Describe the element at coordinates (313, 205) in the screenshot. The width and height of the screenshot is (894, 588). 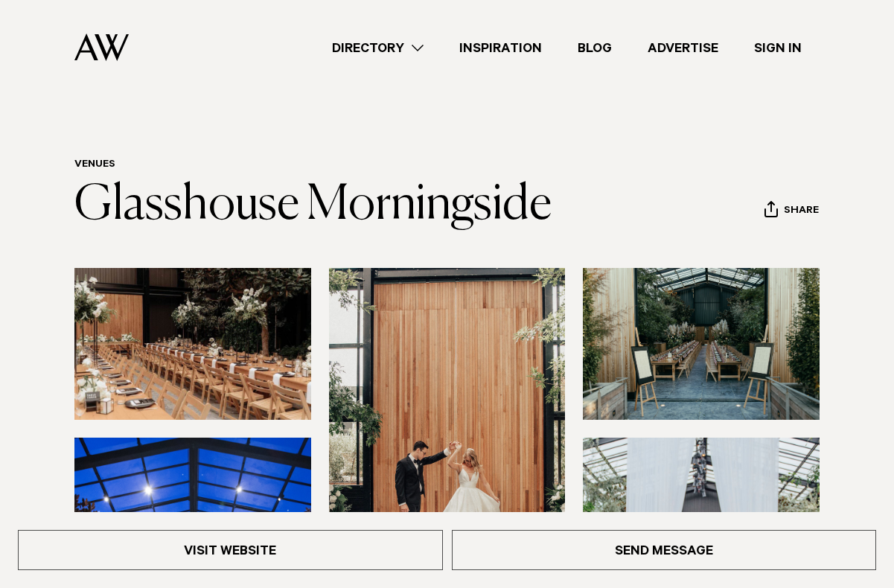
I see `a: Glasshouse Morningside` at that location.